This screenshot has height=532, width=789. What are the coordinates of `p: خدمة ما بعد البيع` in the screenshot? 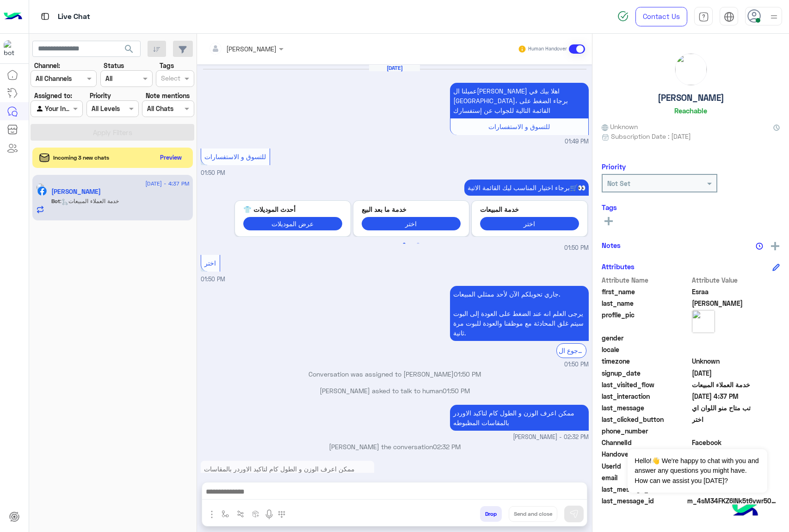 It's located at (411, 209).